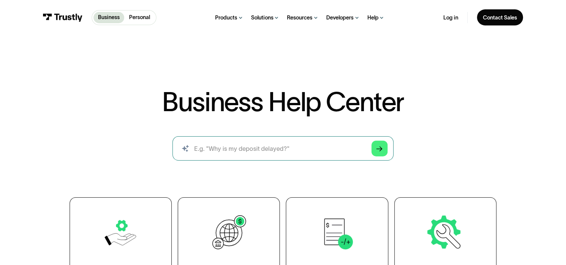  What do you see at coordinates (283, 148) in the screenshot?
I see `form: Search` at bounding box center [283, 148].